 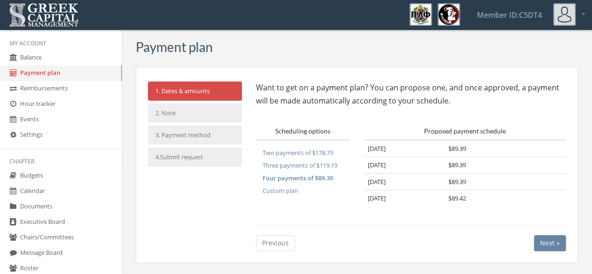 What do you see at coordinates (303, 133) in the screenshot?
I see `th: Scheduling options` at bounding box center [303, 133].